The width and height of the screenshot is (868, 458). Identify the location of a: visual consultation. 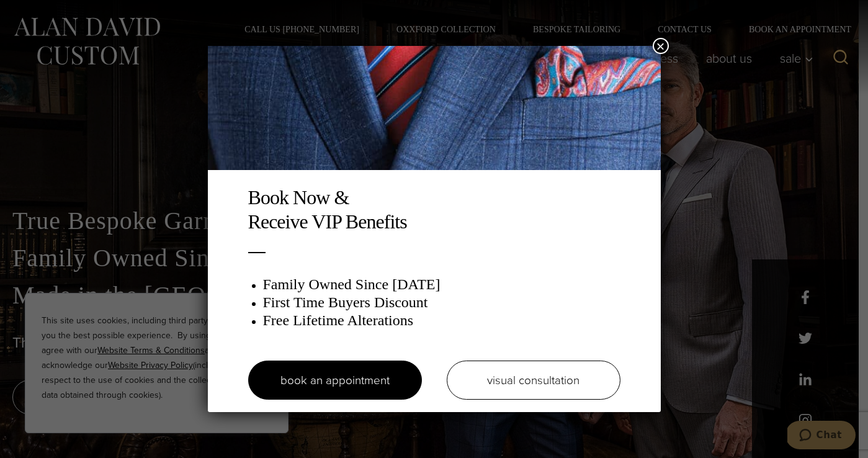
(533, 380).